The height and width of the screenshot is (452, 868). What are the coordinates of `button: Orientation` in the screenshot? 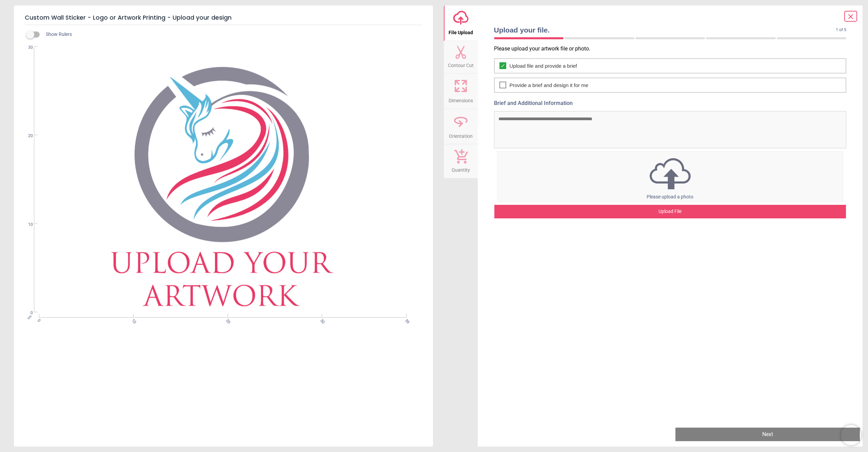 It's located at (460, 127).